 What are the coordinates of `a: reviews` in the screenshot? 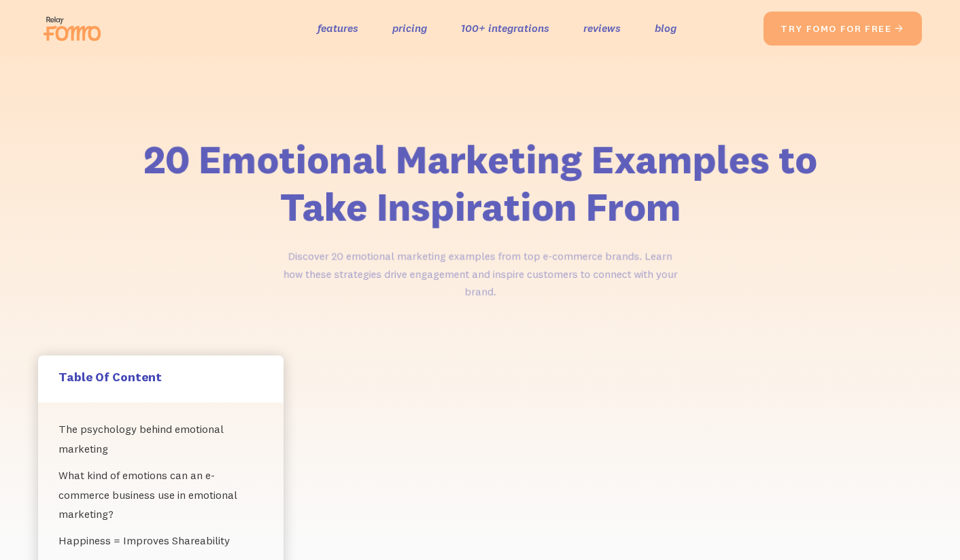 It's located at (602, 28).